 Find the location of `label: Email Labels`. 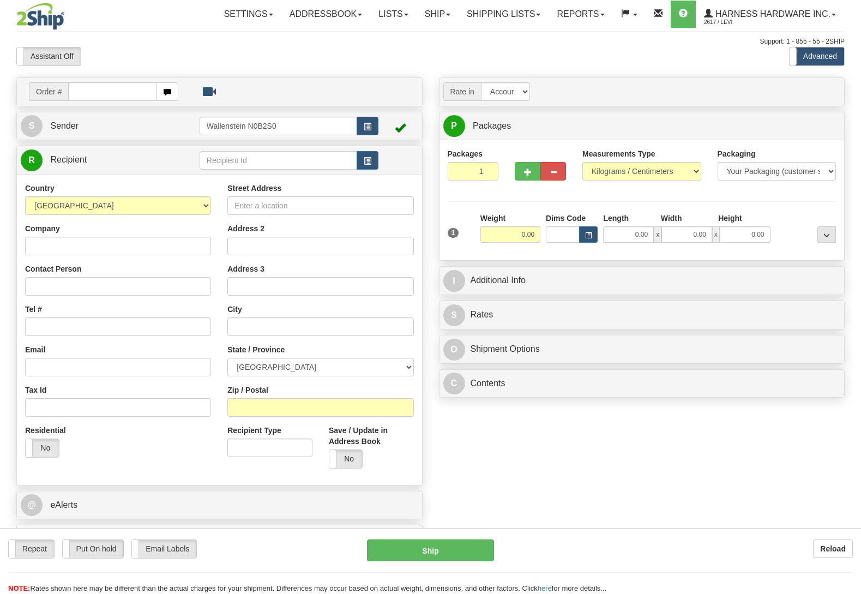

label: Email Labels is located at coordinates (164, 549).